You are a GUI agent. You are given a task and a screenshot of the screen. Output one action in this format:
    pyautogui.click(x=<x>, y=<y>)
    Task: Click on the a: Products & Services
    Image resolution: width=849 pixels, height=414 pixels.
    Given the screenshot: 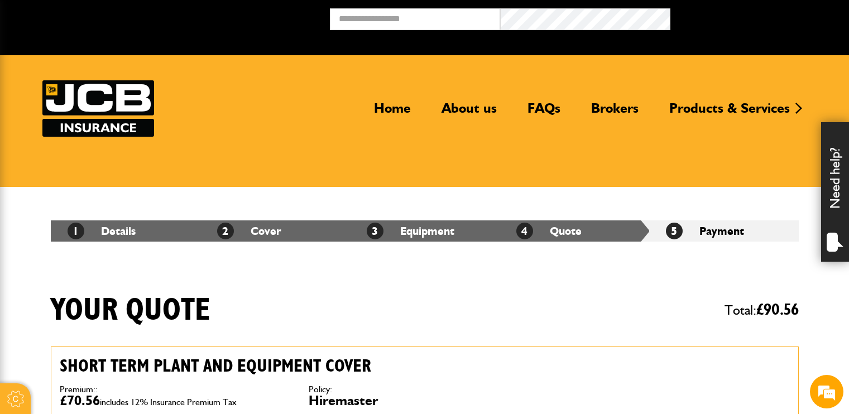 What is the action you would take?
    pyautogui.click(x=729, y=113)
    